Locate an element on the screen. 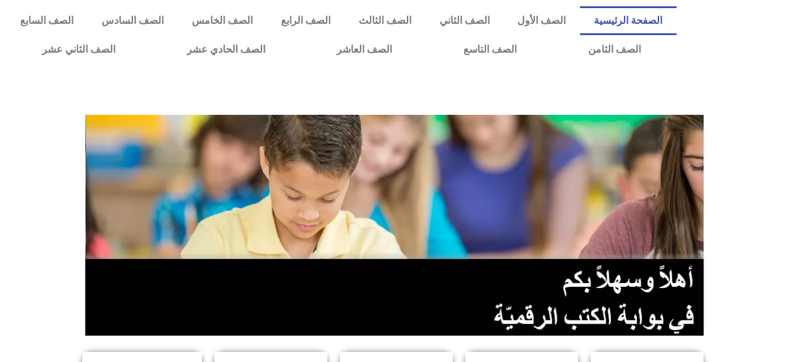 The image size is (792, 362). a: الصف الرابع is located at coordinates (306, 21).